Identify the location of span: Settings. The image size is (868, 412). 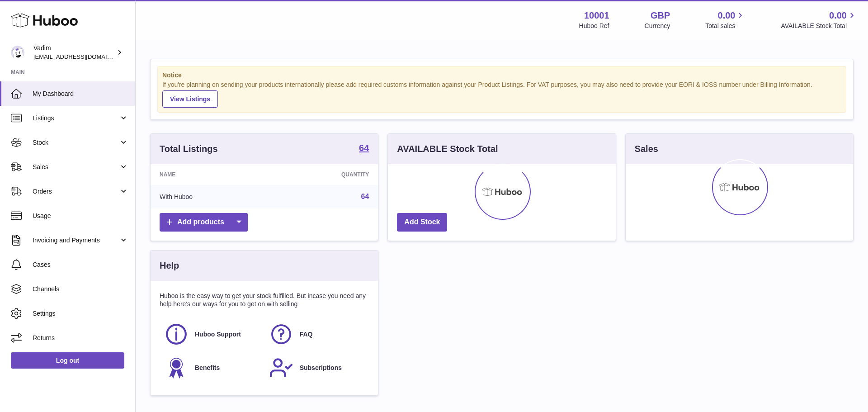
(80, 313).